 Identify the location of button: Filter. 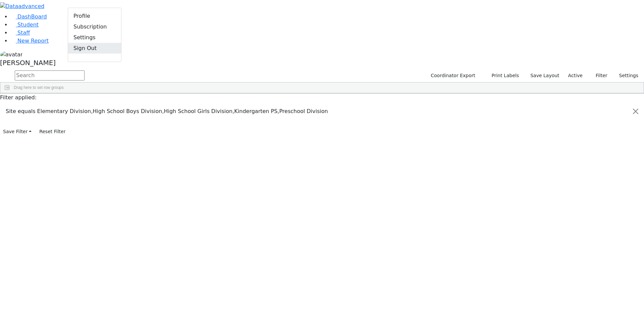
(599, 76).